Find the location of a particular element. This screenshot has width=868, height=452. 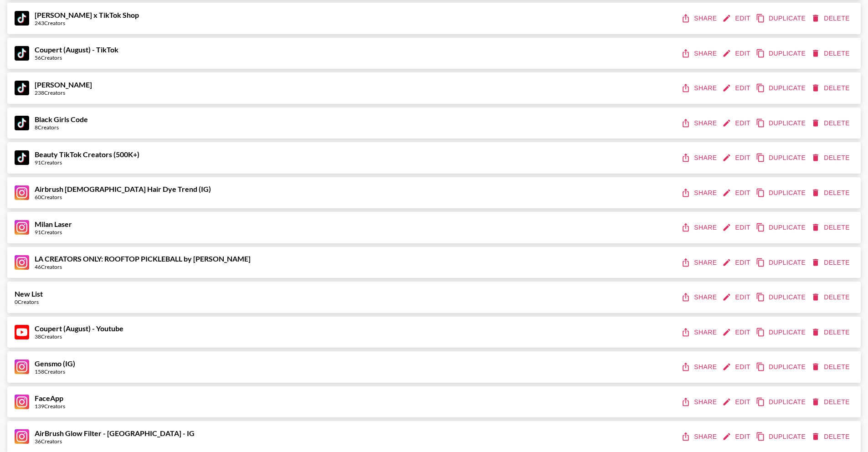

div: 8 Creators is located at coordinates (61, 127).